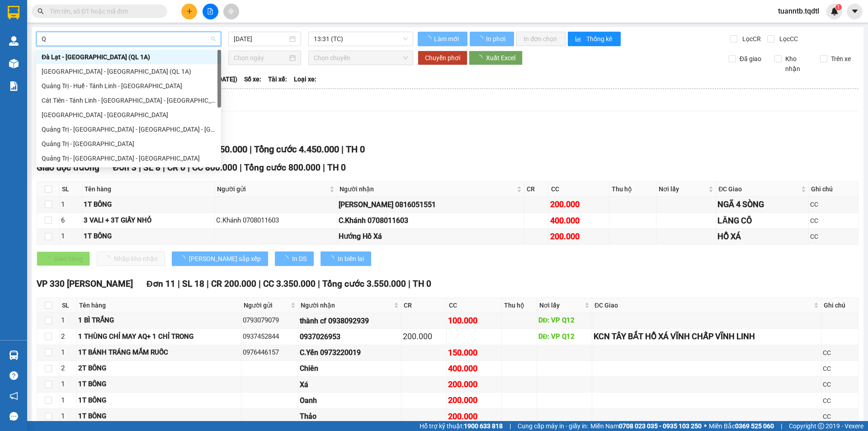 The image size is (868, 431). What do you see at coordinates (269, 321) in the screenshot?
I see `div: 0793079079` at bounding box center [269, 321].